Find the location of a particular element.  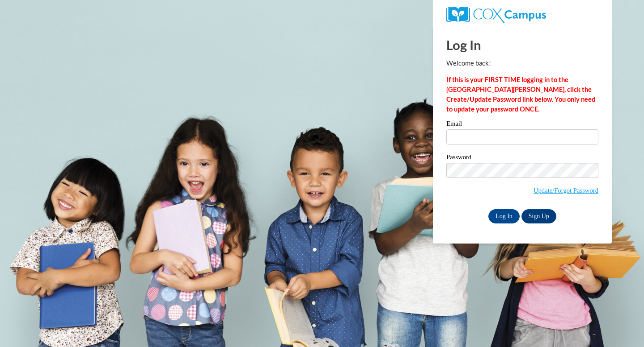

a: Sign Up is located at coordinates (539, 217).